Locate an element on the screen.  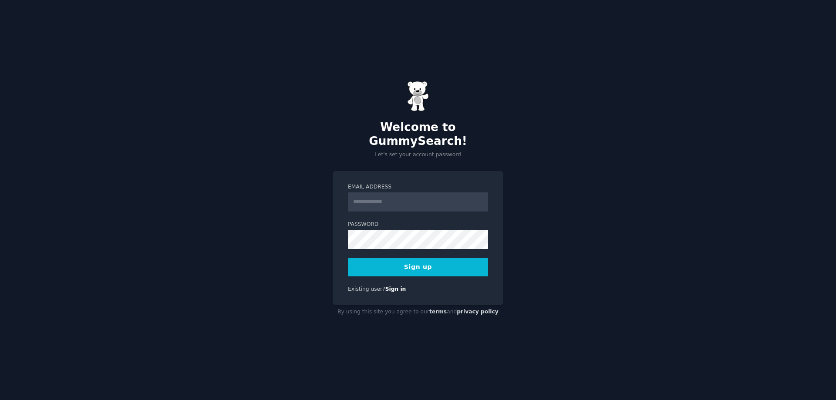
button: Sign up is located at coordinates (418, 267).